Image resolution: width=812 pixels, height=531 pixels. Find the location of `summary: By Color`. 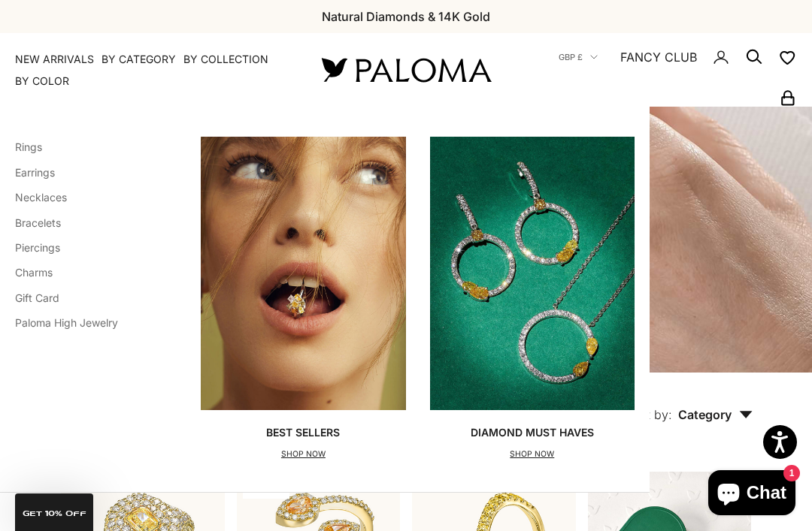

summary: By Color is located at coordinates (42, 81).